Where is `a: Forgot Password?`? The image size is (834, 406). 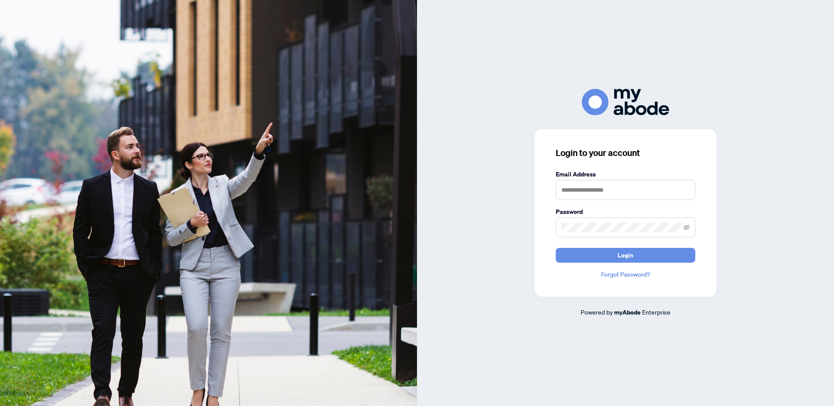 a: Forgot Password? is located at coordinates (625, 275).